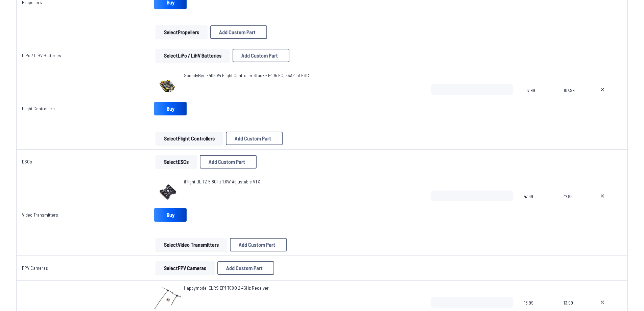  I want to click on button: SelectPropellers, so click(182, 32).